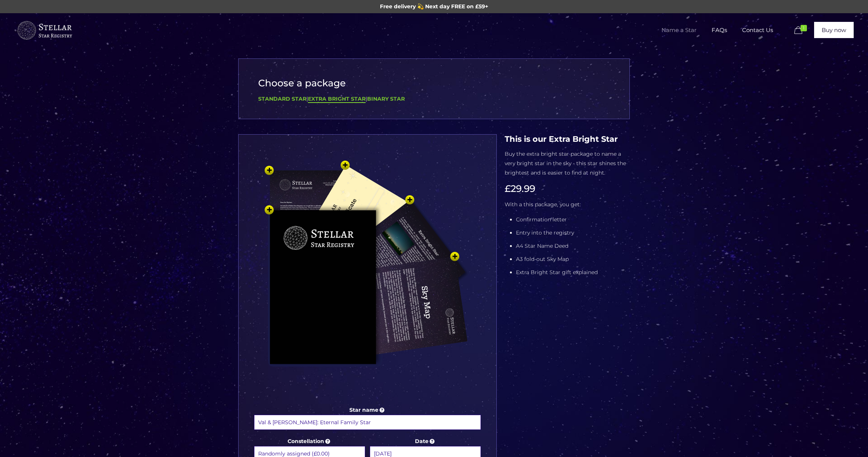 This screenshot has width=868, height=457. I want to click on a: FAQs, so click(719, 30).